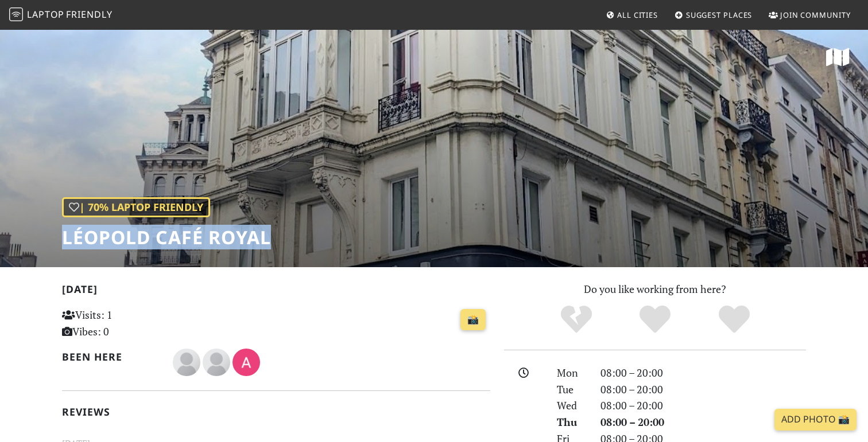 Image resolution: width=868 pixels, height=442 pixels. What do you see at coordinates (572, 373) in the screenshot?
I see `div: Mon` at bounding box center [572, 373].